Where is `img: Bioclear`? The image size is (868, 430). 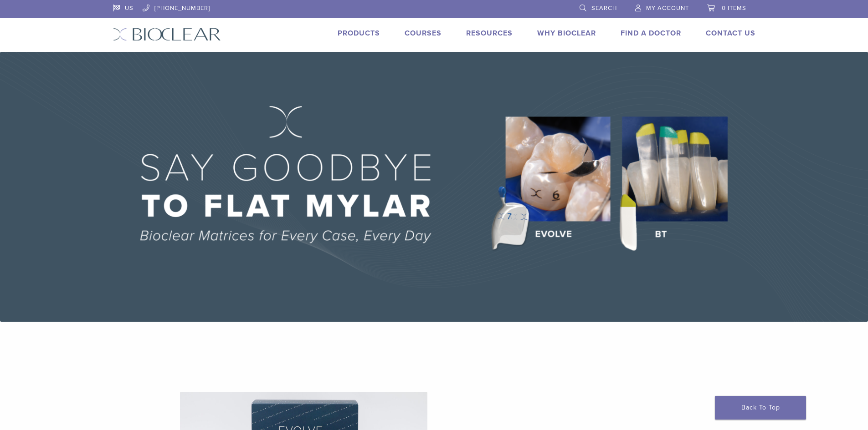 img: Bioclear is located at coordinates (167, 35).